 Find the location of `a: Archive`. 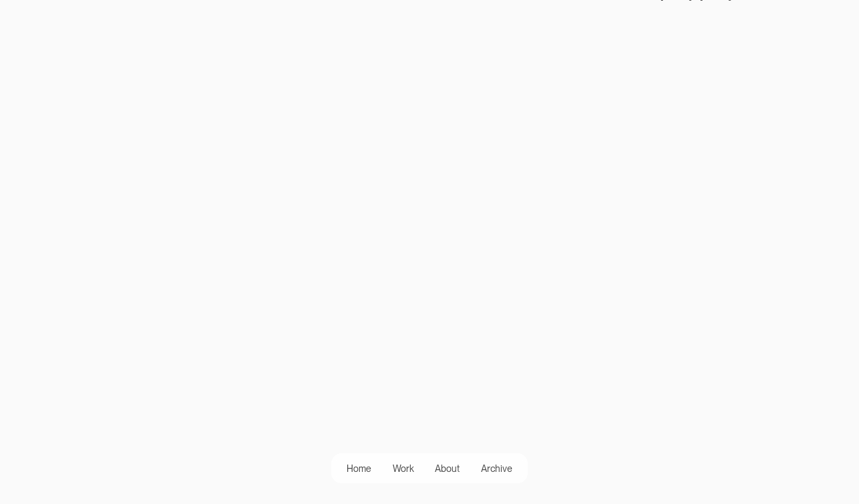

a: Archive is located at coordinates (497, 468).